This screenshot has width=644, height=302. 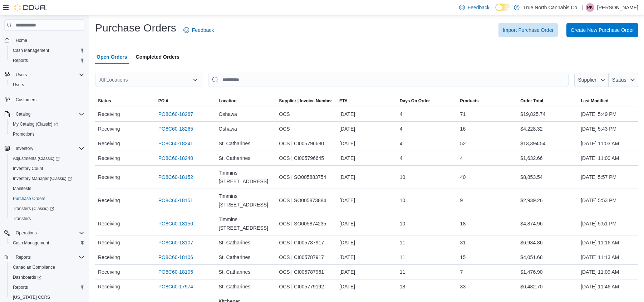 What do you see at coordinates (47, 277) in the screenshot?
I see `a: Dashboards` at bounding box center [47, 277].